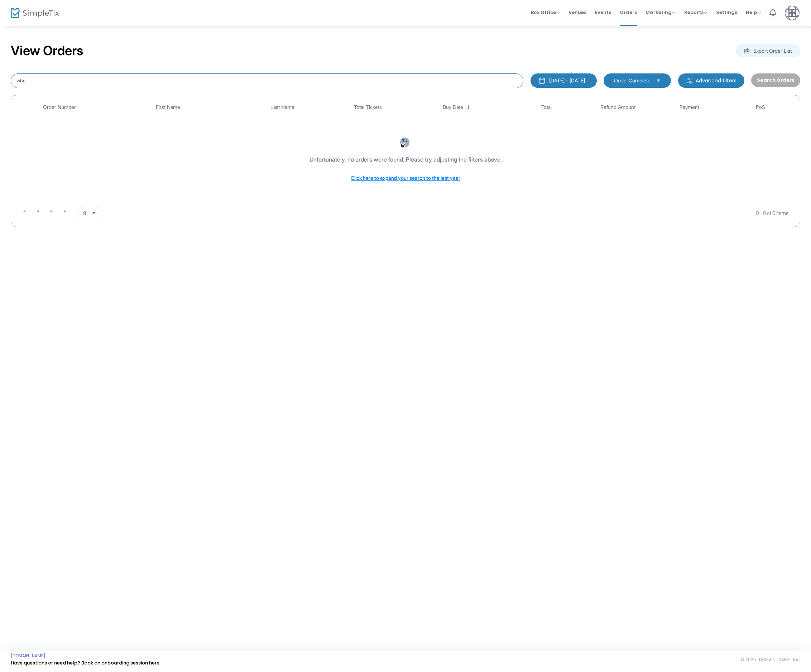  Describe the element at coordinates (267, 81) in the screenshot. I see `input: Search by name, email, phone, order number, ip address, or last 4 digits of card` at that location.